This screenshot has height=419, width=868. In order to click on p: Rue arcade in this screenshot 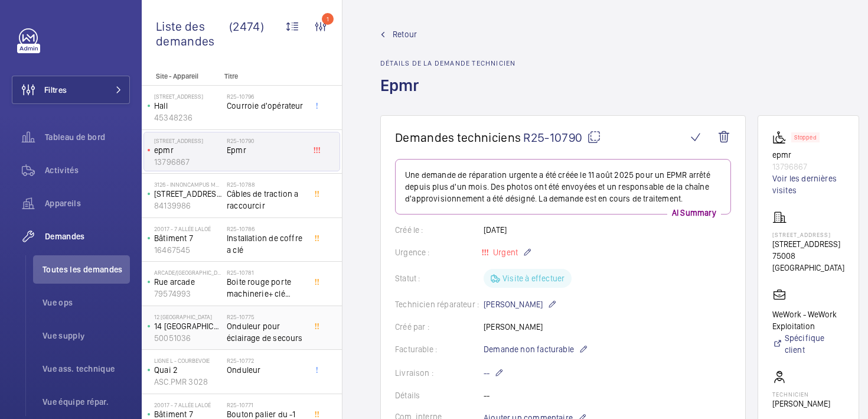, I will do `click(188, 282)`.